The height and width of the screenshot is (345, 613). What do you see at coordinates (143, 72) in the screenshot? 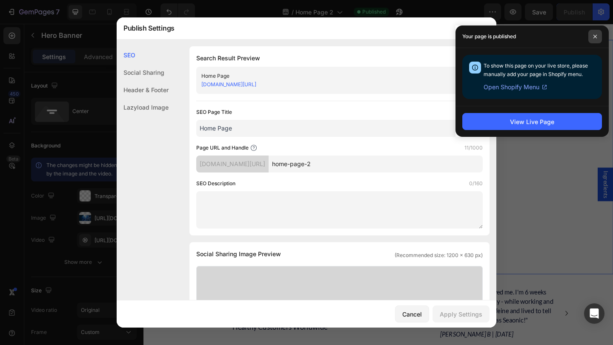
I see `div: Social Sharing` at bounding box center [143, 72].